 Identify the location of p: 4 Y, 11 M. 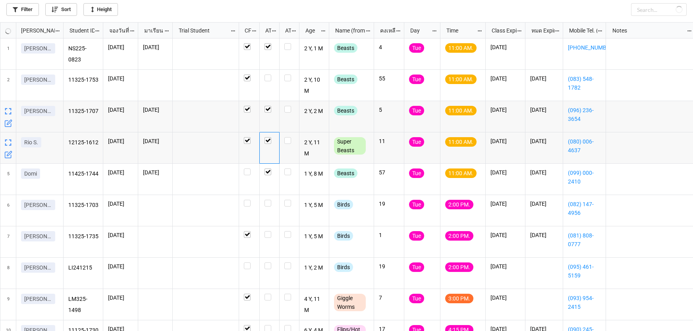
(314, 305).